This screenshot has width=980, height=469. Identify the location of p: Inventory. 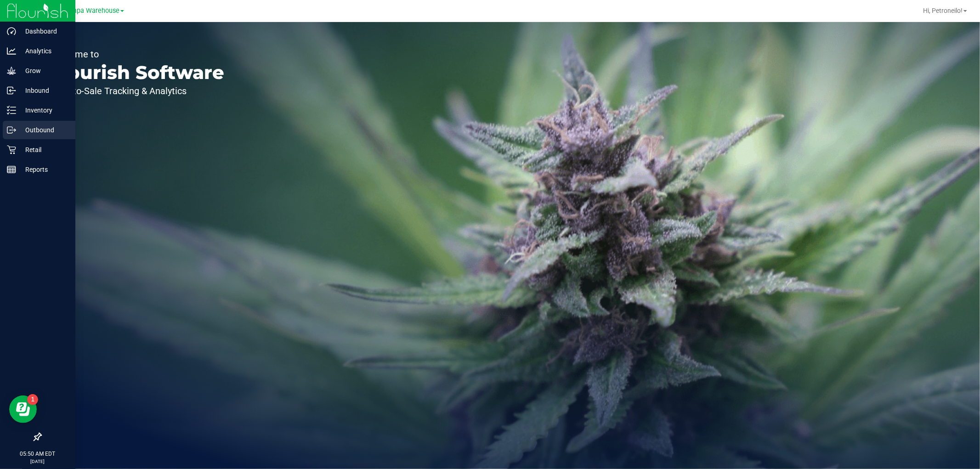
(43, 110).